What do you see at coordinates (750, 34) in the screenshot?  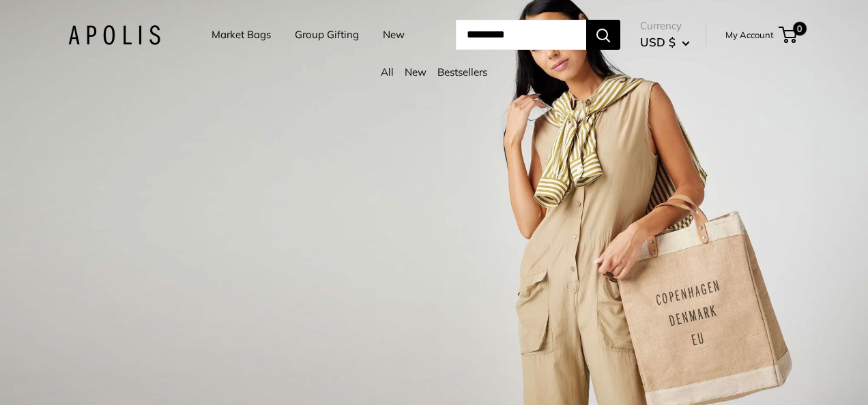 I see `a: My Account` at bounding box center [750, 34].